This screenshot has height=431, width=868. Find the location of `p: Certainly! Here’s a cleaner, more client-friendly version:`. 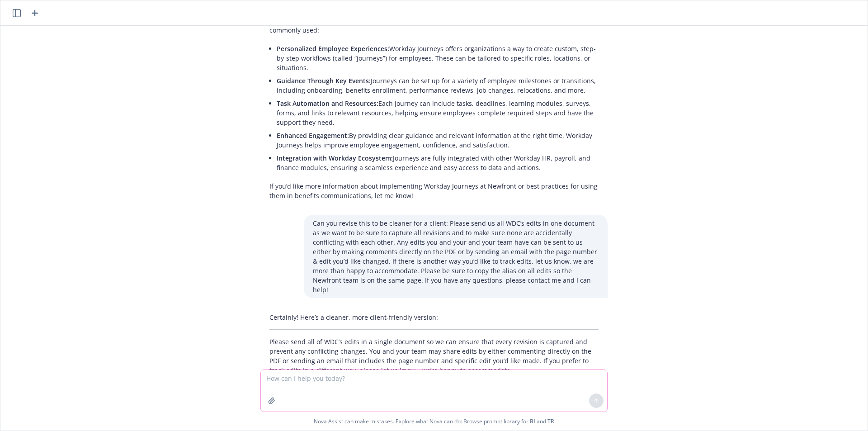

p: Certainly! Here’s a cleaner, more client-friendly version: is located at coordinates (434, 317).